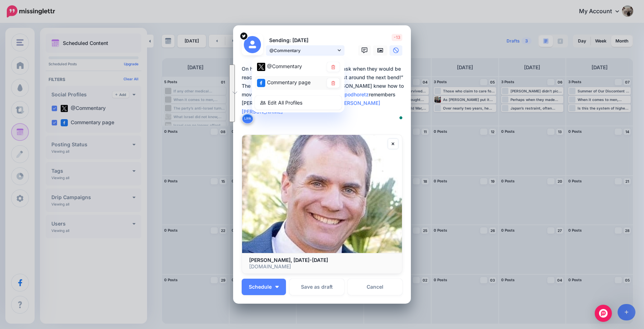  I want to click on img: Todd Clauer, 1970-2025, so click(322, 194).